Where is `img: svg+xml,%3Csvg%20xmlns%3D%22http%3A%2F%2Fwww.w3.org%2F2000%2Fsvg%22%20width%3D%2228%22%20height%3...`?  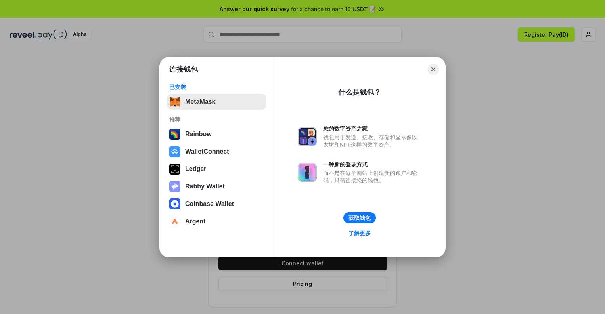
img: svg+xml,%3Csvg%20xmlns%3D%22http%3A%2F%2Fwww.w3.org%2F2000%2Fsvg%22%20width%3D%2228%22%20height%3... is located at coordinates (175, 169).